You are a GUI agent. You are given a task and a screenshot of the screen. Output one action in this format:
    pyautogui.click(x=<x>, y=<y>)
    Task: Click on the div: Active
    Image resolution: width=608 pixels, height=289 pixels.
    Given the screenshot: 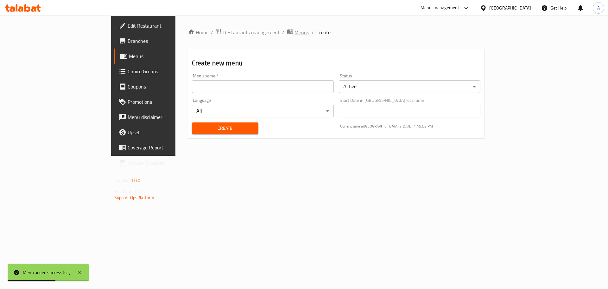 What is the action you would take?
    pyautogui.click(x=410, y=86)
    